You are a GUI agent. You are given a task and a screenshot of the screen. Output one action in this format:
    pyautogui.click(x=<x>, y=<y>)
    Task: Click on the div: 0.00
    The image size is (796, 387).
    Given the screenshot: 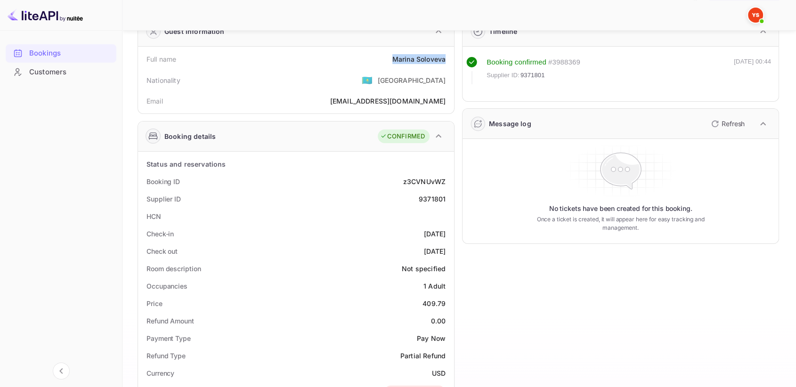 What is the action you would take?
    pyautogui.click(x=438, y=321)
    